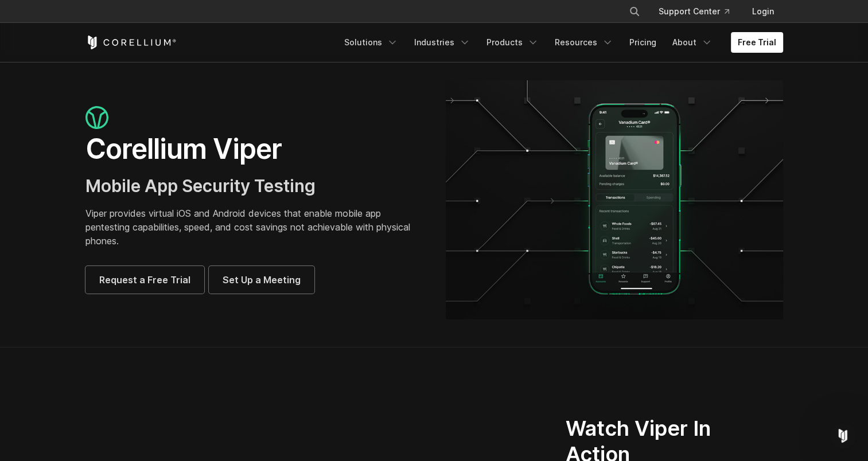 The height and width of the screenshot is (461, 868). What do you see at coordinates (371, 43) in the screenshot?
I see `a: Solutions` at bounding box center [371, 43].